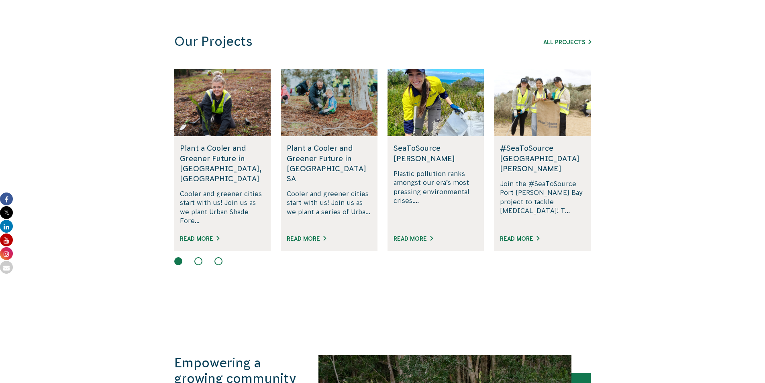  What do you see at coordinates (567, 42) in the screenshot?
I see `a: All Projects` at bounding box center [567, 42].